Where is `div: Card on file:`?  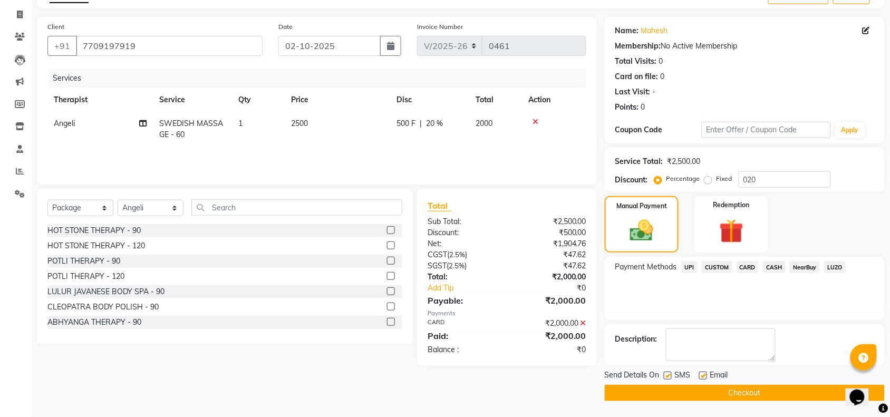 div: Card on file: is located at coordinates (637, 76).